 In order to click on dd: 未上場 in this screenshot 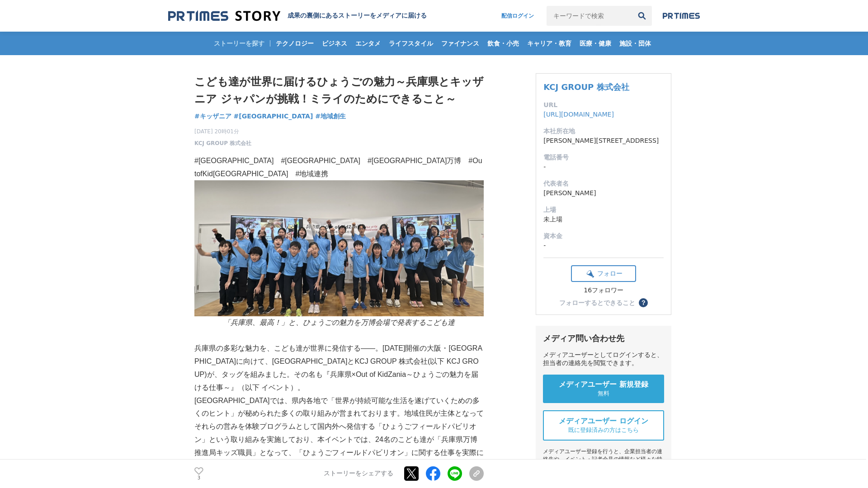, I will do `click(604, 220)`.